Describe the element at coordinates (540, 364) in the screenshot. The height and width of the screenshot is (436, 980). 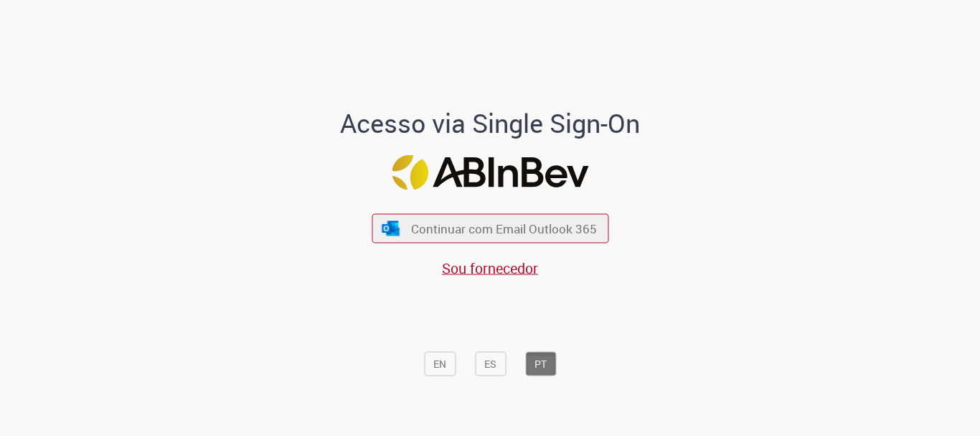
I see `button: PT` at that location.